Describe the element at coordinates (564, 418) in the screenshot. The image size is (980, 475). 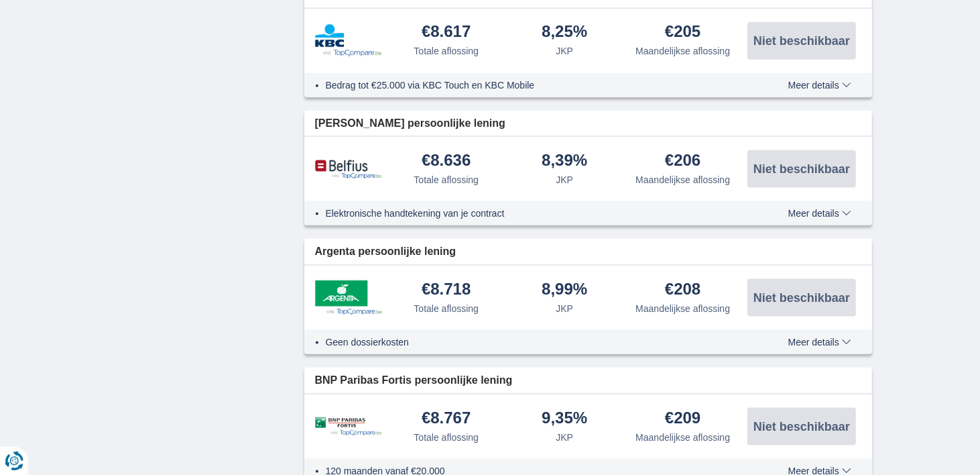
I see `div: 9,35%` at that location.